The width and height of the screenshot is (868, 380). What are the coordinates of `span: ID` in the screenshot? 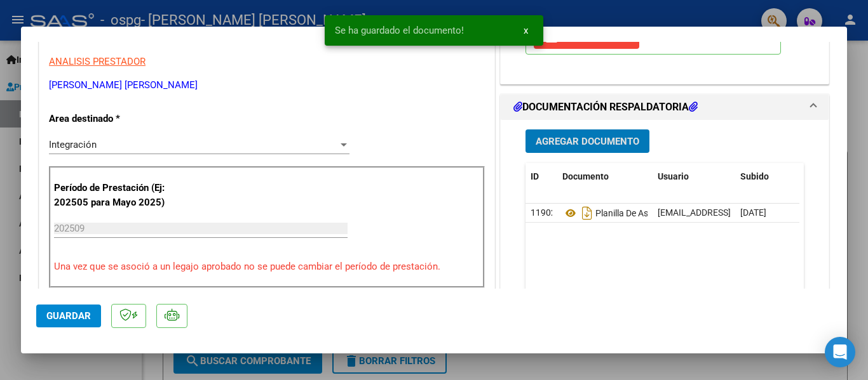 It's located at (535, 176).